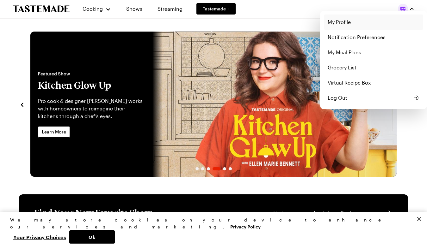  Describe the element at coordinates (245, 227) in the screenshot. I see `a: More information about your privacy, opens in a new tab` at that location.